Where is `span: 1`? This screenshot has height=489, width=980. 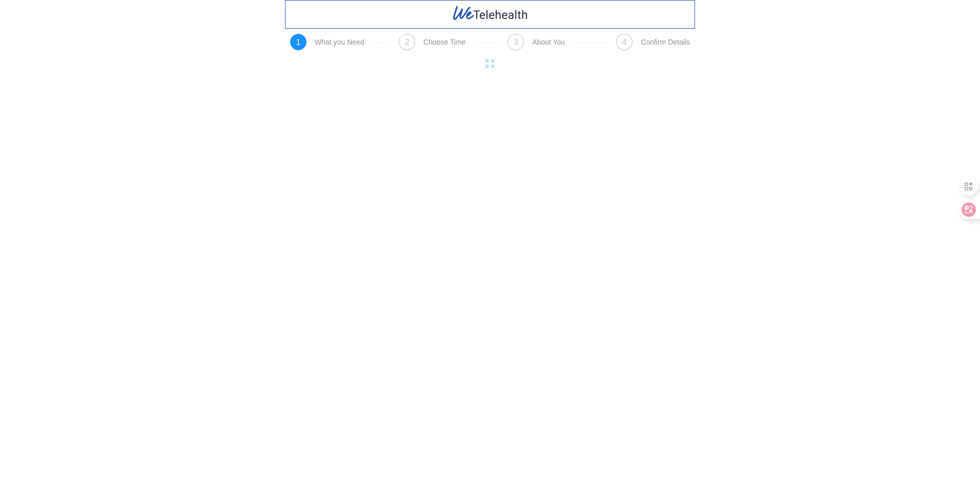
span: 1 is located at coordinates (298, 42).